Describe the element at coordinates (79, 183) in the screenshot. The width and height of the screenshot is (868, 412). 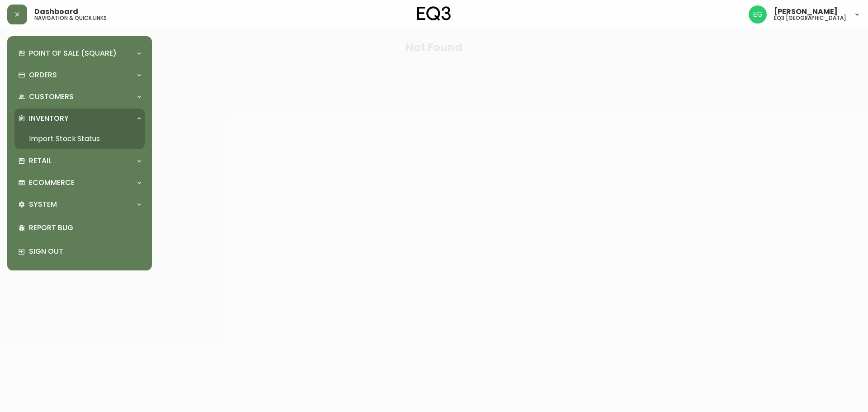
I see `div: Ecommerce` at that location.